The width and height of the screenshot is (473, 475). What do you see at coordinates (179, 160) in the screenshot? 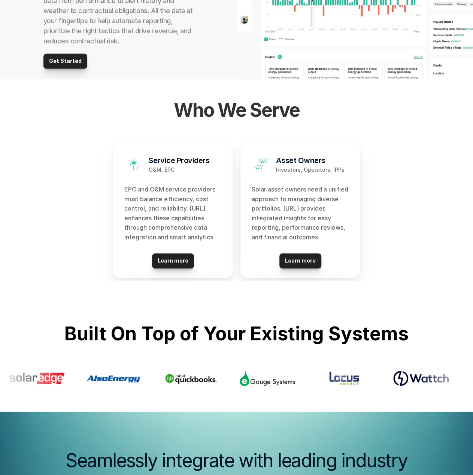
I see `h3: Service Providers` at bounding box center [179, 160].